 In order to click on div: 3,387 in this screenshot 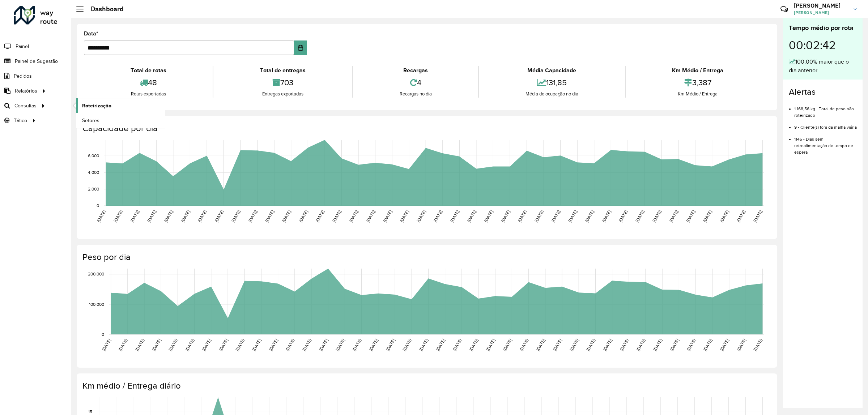, I will do `click(697, 83)`.